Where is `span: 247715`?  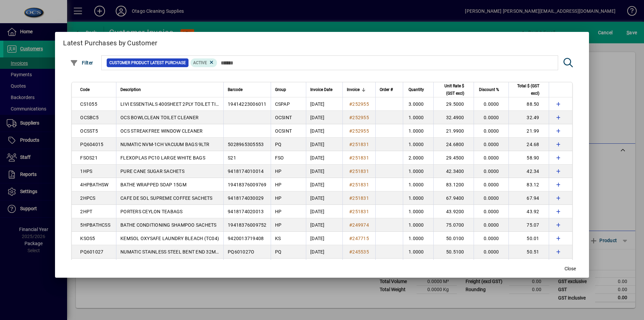
span: 247715 is located at coordinates (361, 239).